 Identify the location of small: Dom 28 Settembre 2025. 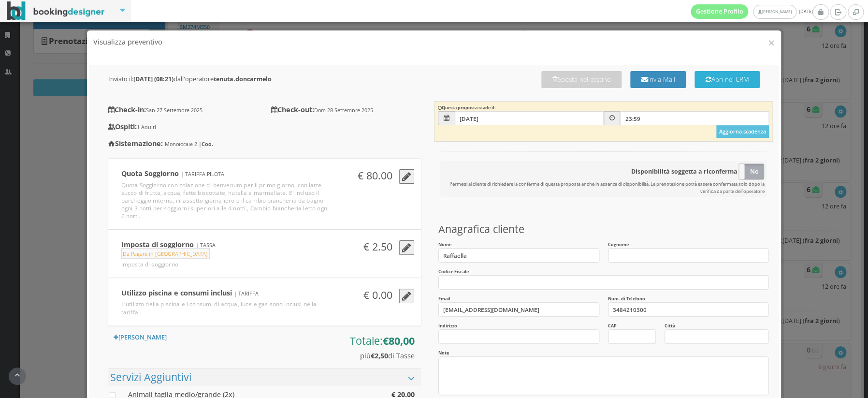
(344, 110).